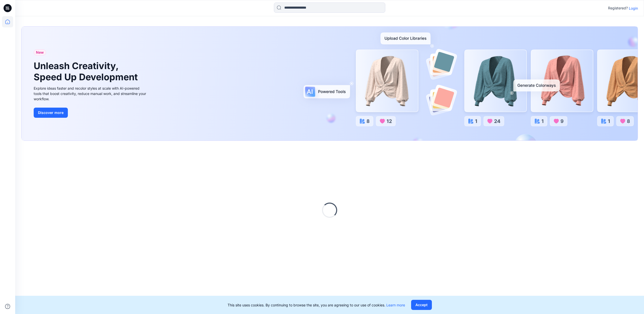  What do you see at coordinates (618, 8) in the screenshot?
I see `p: Registered?` at bounding box center [618, 8].